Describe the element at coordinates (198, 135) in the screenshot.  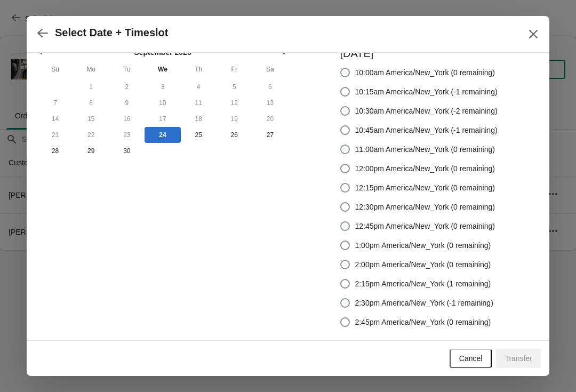
I see `button: Thursday September 25 2025` at that location.